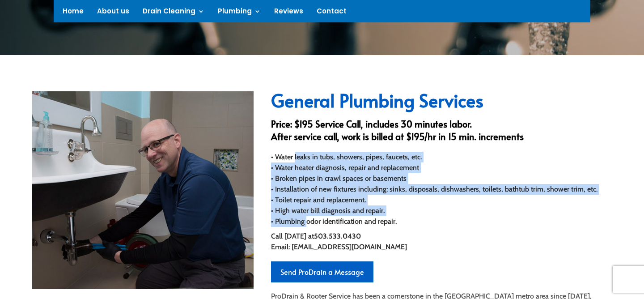 The height and width of the screenshot is (299, 644). What do you see at coordinates (441, 133) in the screenshot?
I see `h3: Price: $195 Service Call, includes 30 minutes labor. After service call, work is billed at $195/h...` at bounding box center [441, 133].